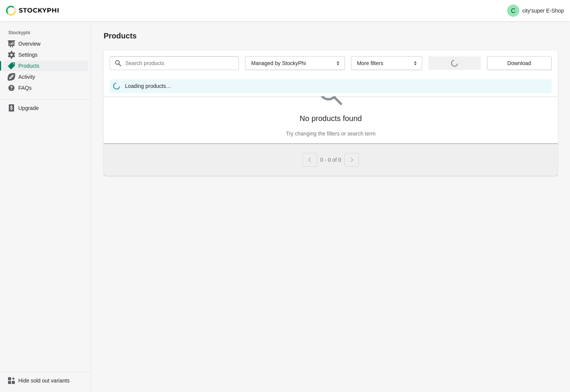 Image resolution: width=570 pixels, height=392 pixels. Describe the element at coordinates (513, 10) in the screenshot. I see `span: Avatar with initials C` at that location.